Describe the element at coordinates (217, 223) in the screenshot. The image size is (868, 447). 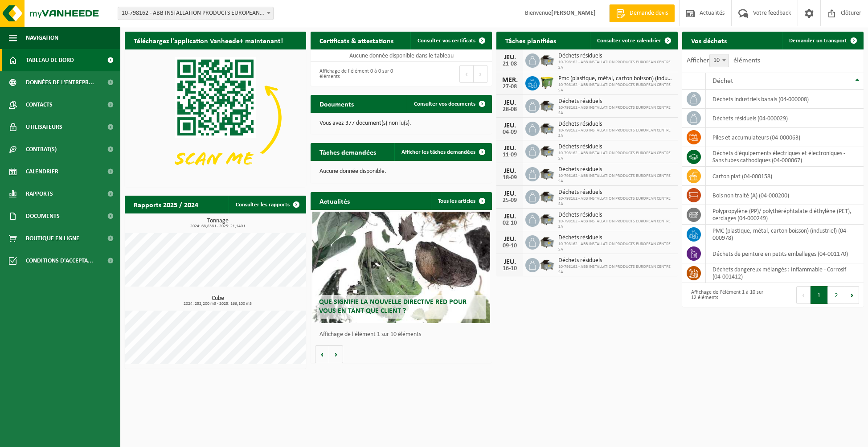
I see `h3: Tonnage` at that location.